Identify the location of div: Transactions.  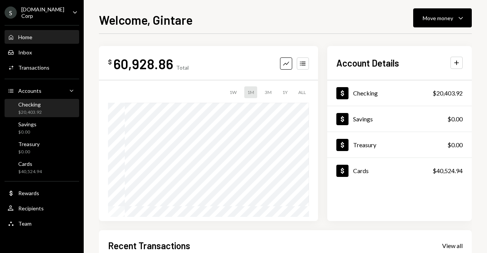
(34, 67).